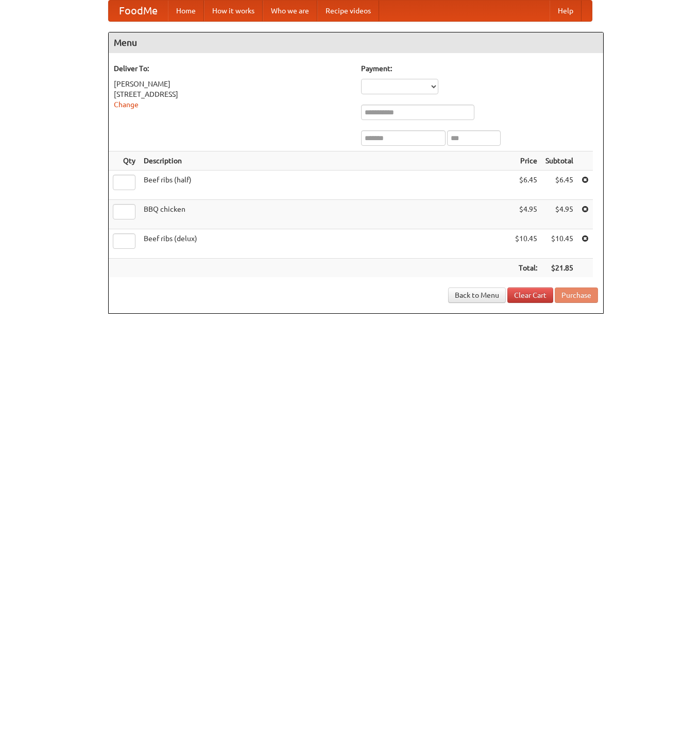 The image size is (700, 729). What do you see at coordinates (325, 161) in the screenshot?
I see `th: Description` at bounding box center [325, 161].